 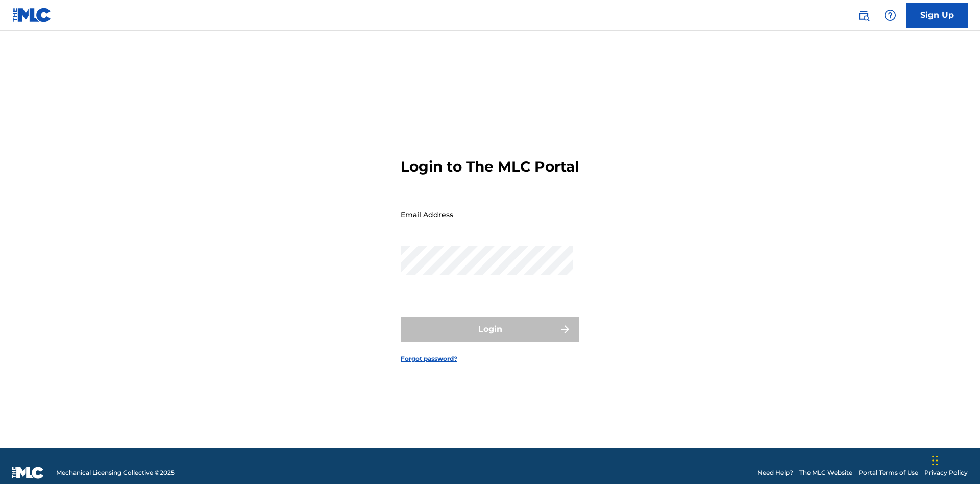 What do you see at coordinates (115, 473) in the screenshot?
I see `span: Mechanical Licensing Collective © 2025` at bounding box center [115, 473].